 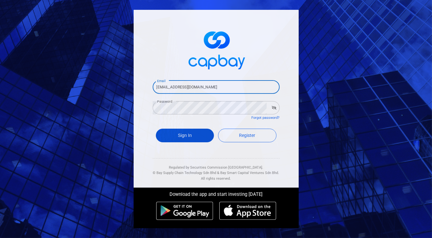 What do you see at coordinates (248, 211) in the screenshot?
I see `img: ios` at bounding box center [248, 211].